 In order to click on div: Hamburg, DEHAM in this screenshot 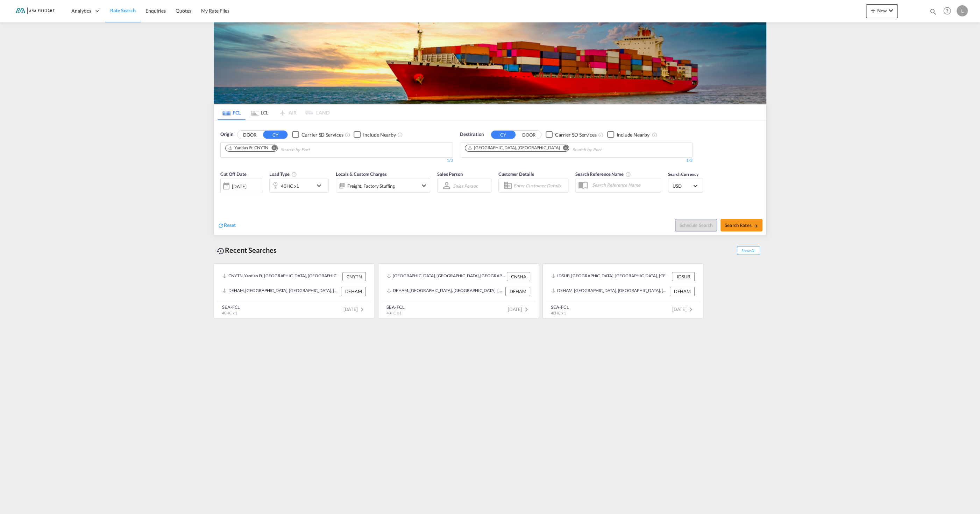, I will do `click(514, 148)`.